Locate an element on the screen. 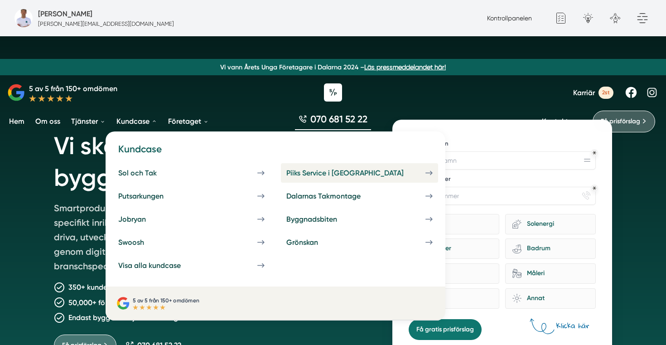 The image size is (666, 345). div: Dalarnas Takmontage is located at coordinates (334, 196).